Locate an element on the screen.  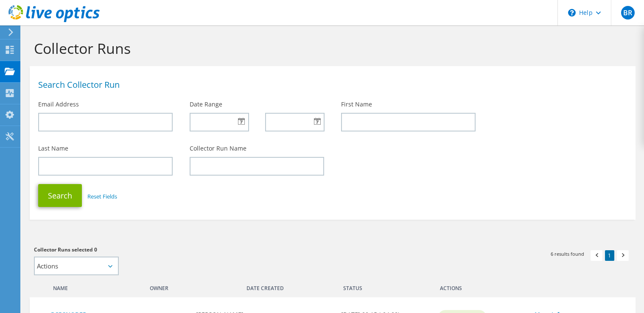
div: Date Created is located at coordinates (288, 286).